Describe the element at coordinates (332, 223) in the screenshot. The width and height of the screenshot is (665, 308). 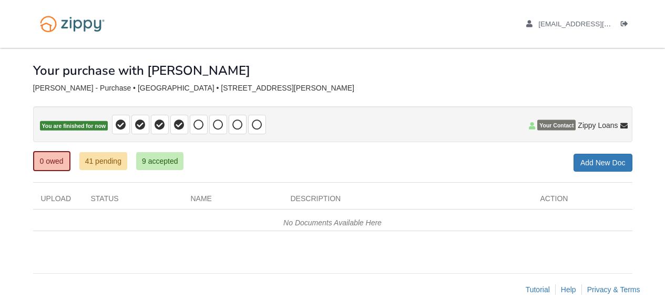
I see `em: No Documents Available Here` at that location.